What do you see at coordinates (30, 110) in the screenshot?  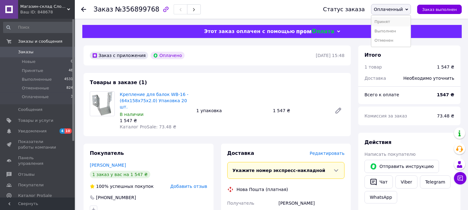 I see `span: Сообщения` at bounding box center [30, 110].